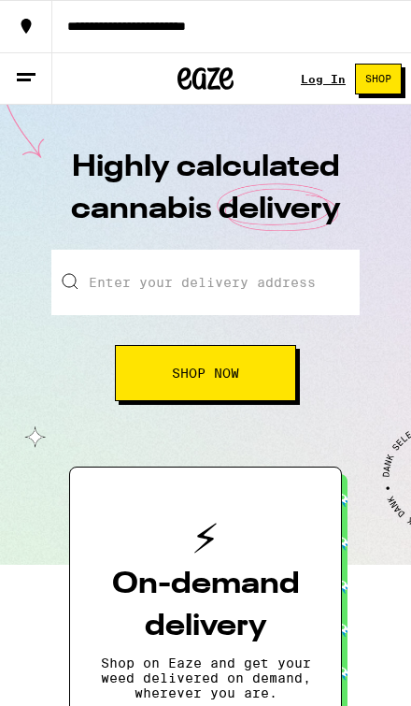 This screenshot has height=706, width=411. What do you see at coordinates (206, 678) in the screenshot?
I see `p: Shop on Eaze and get your weed delivered on demand, wherever you are.` at bounding box center [206, 678].